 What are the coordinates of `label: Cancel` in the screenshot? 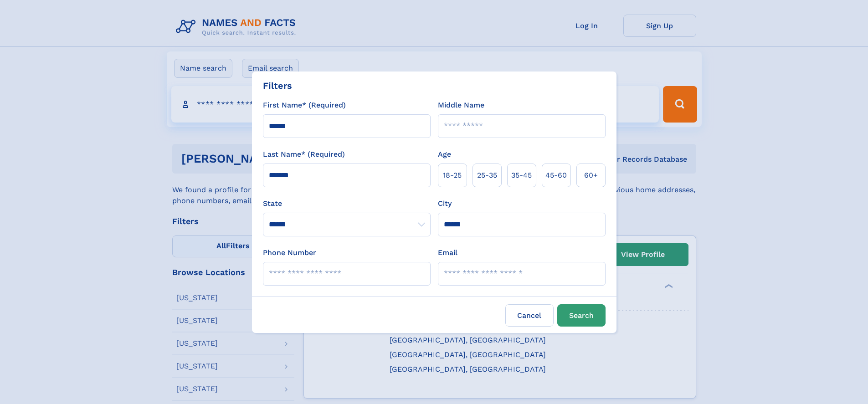 It's located at (529, 315).